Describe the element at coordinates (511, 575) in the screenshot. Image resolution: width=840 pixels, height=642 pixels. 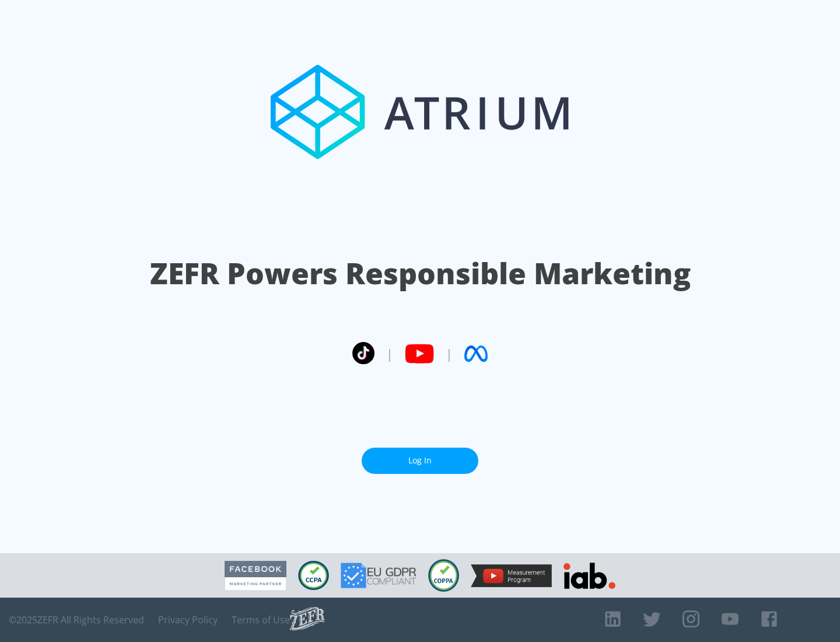
I see `img: YouTube Measurement Program` at that location.